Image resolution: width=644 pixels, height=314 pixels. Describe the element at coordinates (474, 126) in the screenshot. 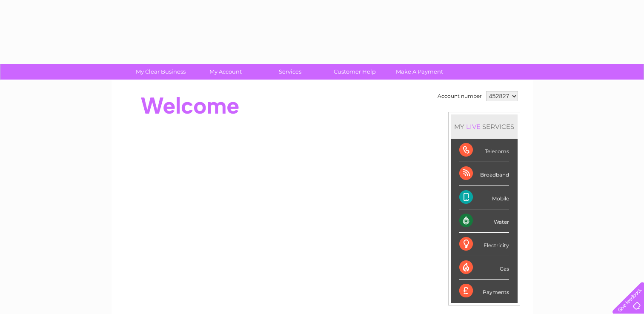

I see `div: LIVE` at that location.